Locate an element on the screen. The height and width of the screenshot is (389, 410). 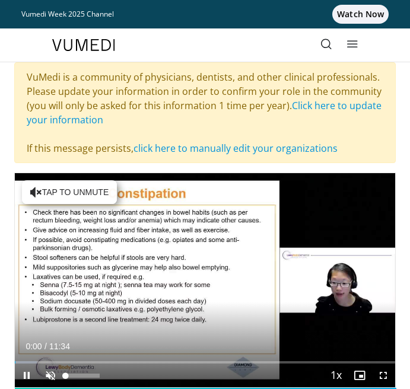
button: Playback Rate is located at coordinates (336, 376).